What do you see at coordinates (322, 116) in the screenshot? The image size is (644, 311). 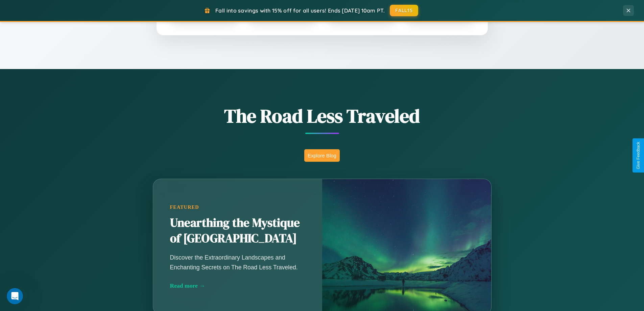 I see `h1: The Road Less Traveled` at bounding box center [322, 116].